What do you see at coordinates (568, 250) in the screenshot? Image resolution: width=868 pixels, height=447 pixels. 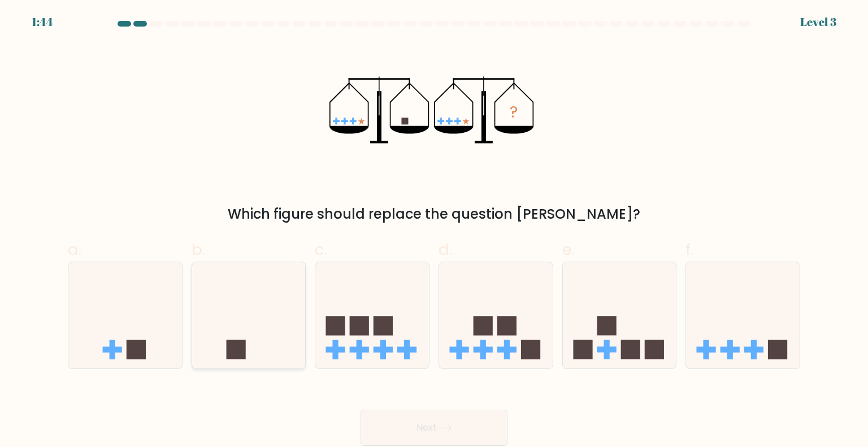 I see `span: e.` at bounding box center [568, 250].